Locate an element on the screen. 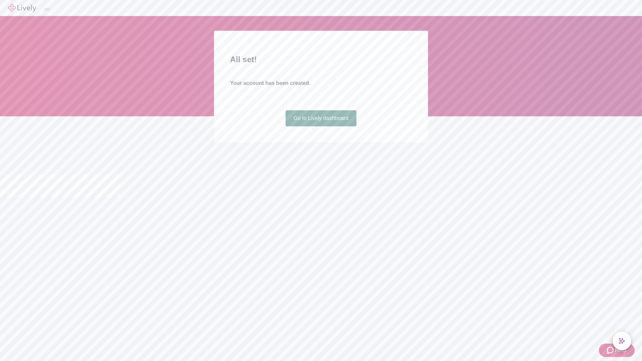 The height and width of the screenshot is (361, 642). h2: All set! is located at coordinates (321, 60).